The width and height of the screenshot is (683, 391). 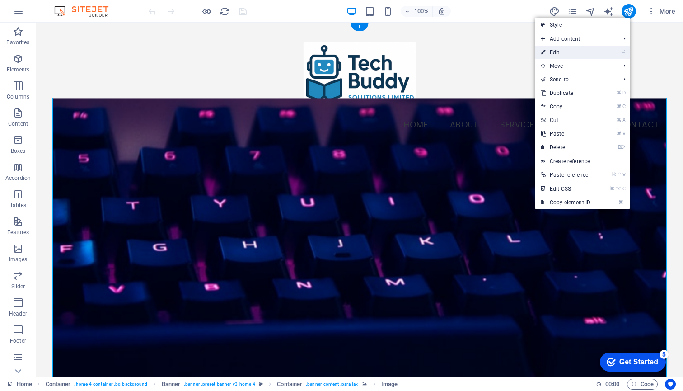 What do you see at coordinates (661, 11) in the screenshot?
I see `button: More` at bounding box center [661, 11].